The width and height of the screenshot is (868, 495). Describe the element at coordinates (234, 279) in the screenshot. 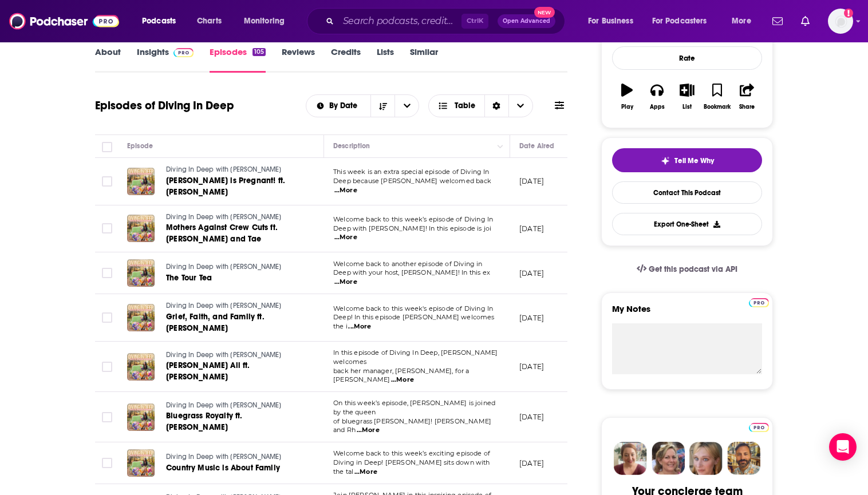

I see `a: The Tour Tea` at that location.